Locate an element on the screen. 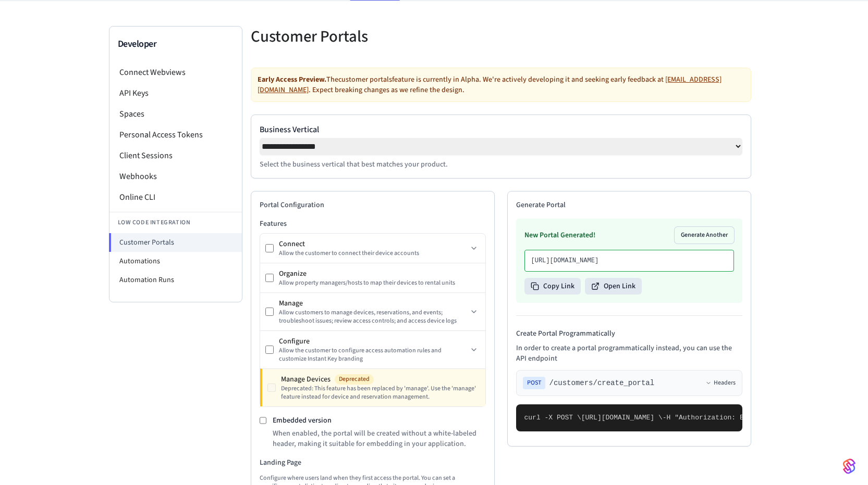  div: Manage is located at coordinates (373, 304).